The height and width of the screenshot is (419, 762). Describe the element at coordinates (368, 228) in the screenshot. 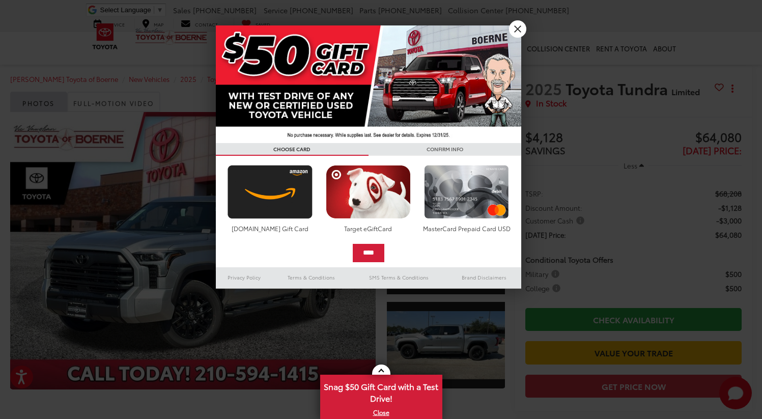

I see `div: Target eGiftCard` at that location.